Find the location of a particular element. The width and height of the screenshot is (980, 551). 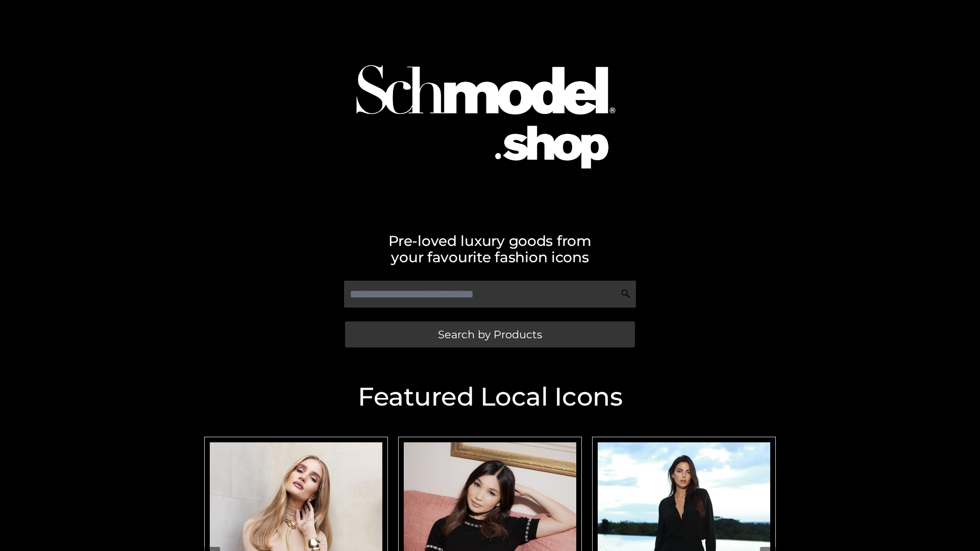

img: Search Icon is located at coordinates (626, 293).